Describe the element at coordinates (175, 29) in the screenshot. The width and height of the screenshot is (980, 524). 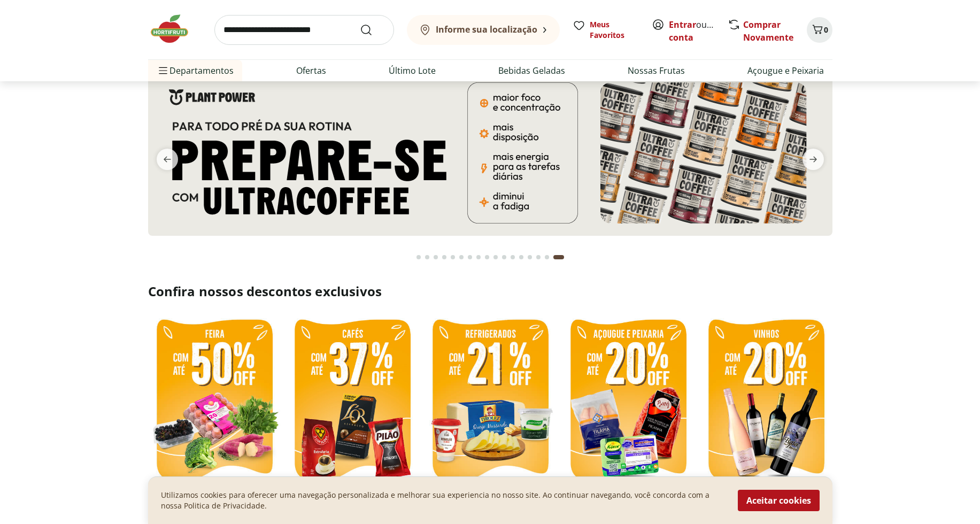
I see `img: Hortifruti` at that location.